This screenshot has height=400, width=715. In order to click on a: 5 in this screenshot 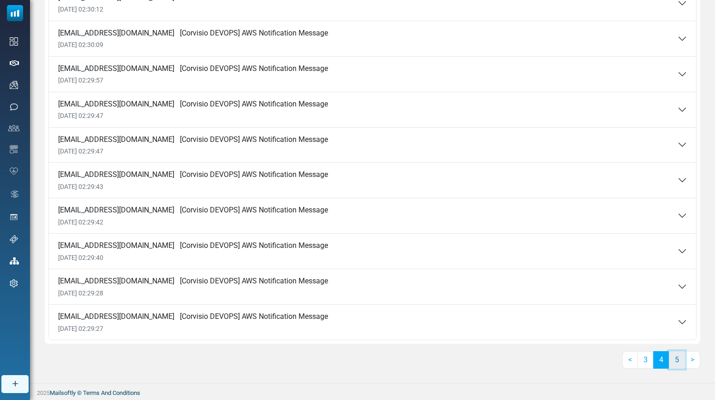, I will do `click(677, 360)`.